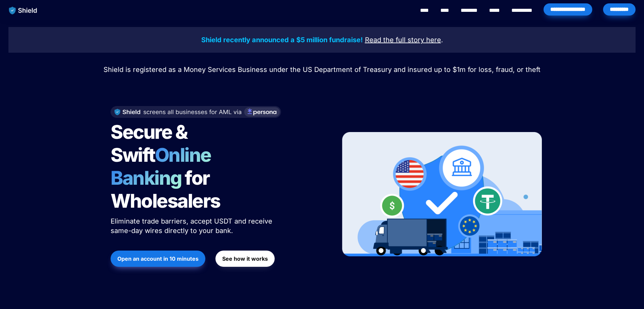 This screenshot has width=644, height=309. I want to click on span: Shield is registered as a Money Services Business under the US Department of Treasury and insured..., so click(322, 70).